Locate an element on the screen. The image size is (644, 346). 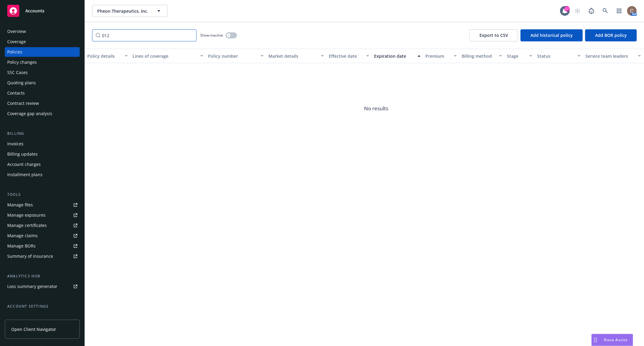
a: Switch app is located at coordinates (619, 11).